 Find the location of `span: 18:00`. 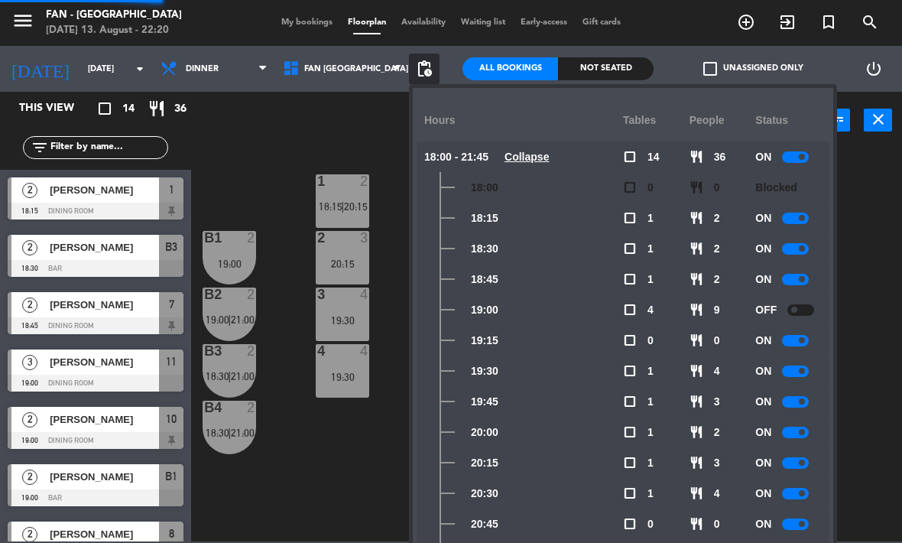

span: 18:00 is located at coordinates (485, 187).